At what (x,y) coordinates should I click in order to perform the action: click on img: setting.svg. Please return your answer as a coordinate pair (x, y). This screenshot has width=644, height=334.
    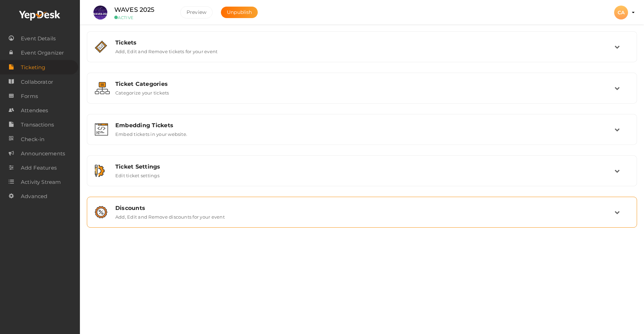
    Looking at the image, I should click on (100, 171).